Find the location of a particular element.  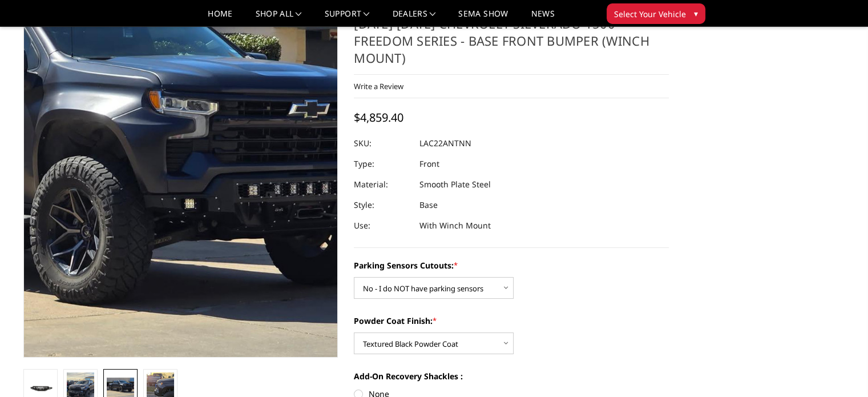

button: Select Your Vehicle is located at coordinates (655, 14).